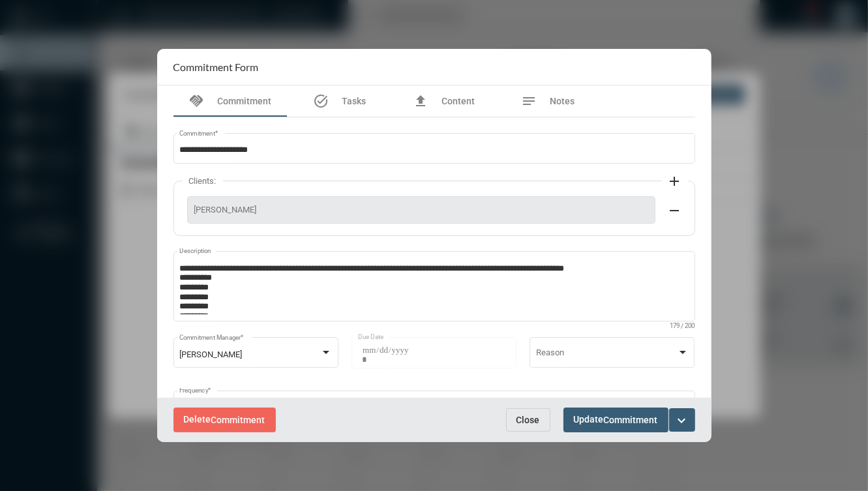 Image resolution: width=868 pixels, height=491 pixels. I want to click on label: Clients:, so click(203, 180).